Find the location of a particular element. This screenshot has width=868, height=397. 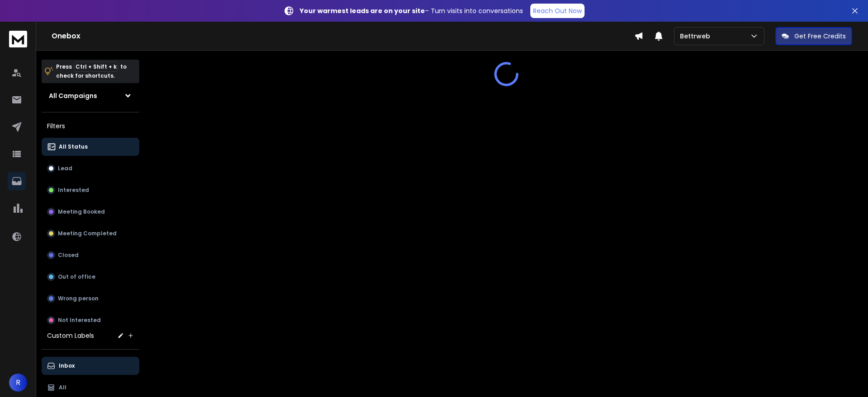

p: Closed is located at coordinates (68, 256).